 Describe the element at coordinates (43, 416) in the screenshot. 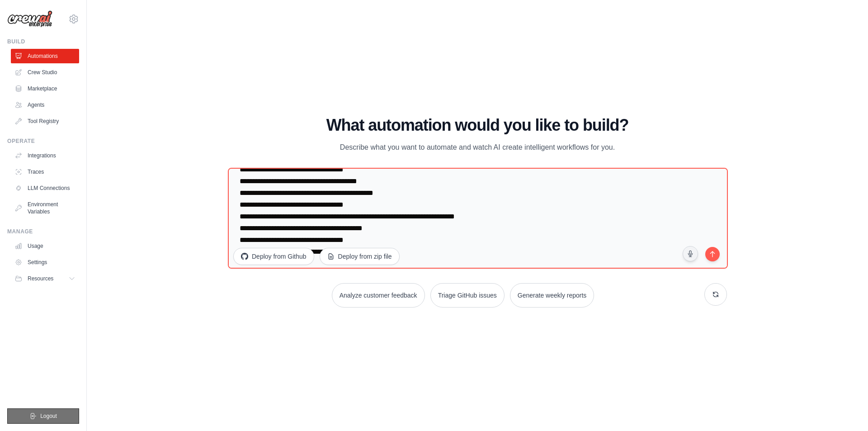

I see `button: Logout` at that location.